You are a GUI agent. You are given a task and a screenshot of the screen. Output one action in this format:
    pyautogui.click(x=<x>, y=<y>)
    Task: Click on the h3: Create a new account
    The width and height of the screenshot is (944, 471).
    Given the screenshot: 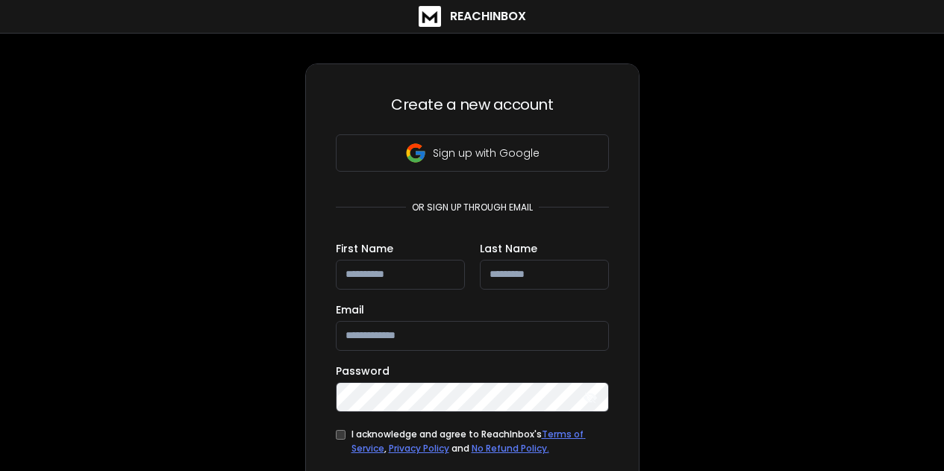 What is the action you would take?
    pyautogui.click(x=472, y=104)
    